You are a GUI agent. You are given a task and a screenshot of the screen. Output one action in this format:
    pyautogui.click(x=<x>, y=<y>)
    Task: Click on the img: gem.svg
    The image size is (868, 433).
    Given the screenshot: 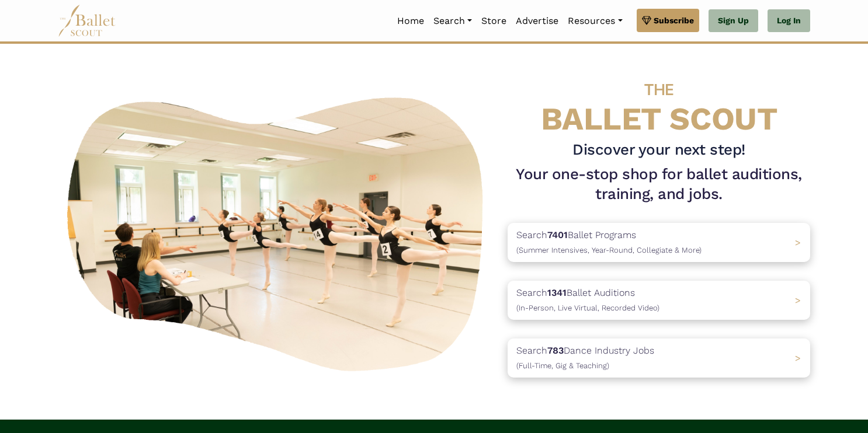 What is the action you would take?
    pyautogui.click(x=647, y=21)
    